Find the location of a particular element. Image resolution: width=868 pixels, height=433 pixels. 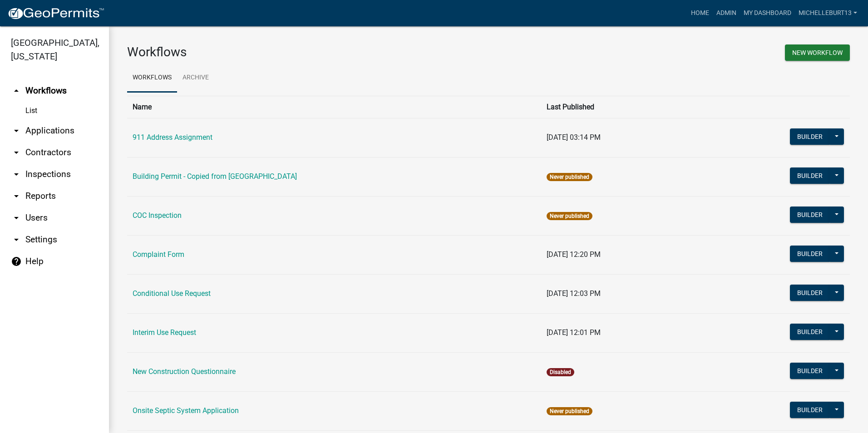

span: Disabled is located at coordinates (560, 372).